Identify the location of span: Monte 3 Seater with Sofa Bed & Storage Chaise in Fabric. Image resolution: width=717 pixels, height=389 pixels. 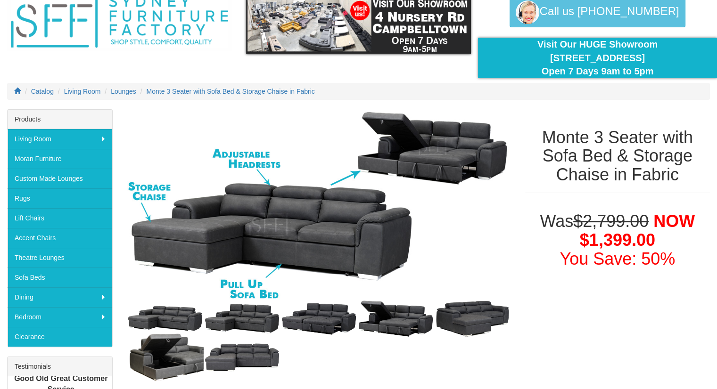
(230, 91).